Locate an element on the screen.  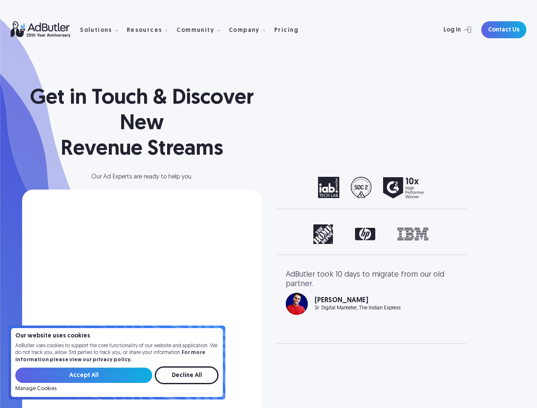
h4: Our website uses cookies is located at coordinates (117, 336).